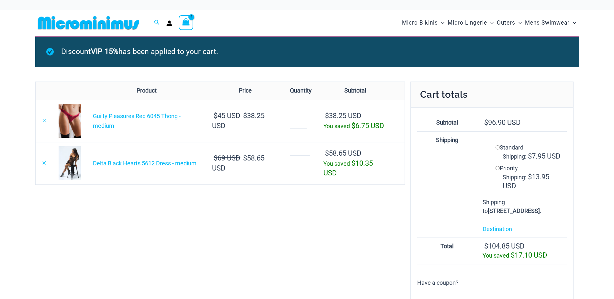 The height and width of the screenshot is (299, 614). What do you see at coordinates (137, 121) in the screenshot?
I see `a: Guilty Pleasures Red 6045 Thong - medium` at bounding box center [137, 121].